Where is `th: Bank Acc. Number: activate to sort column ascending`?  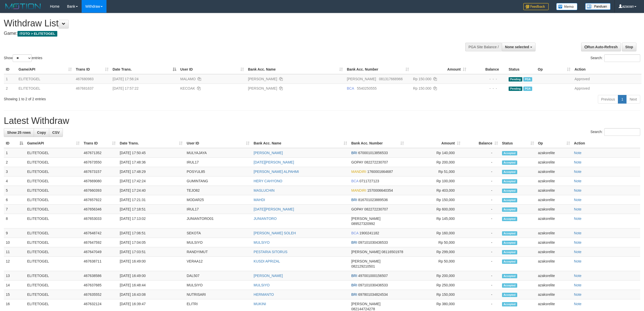 th: Bank Acc. Number: activate to sort column ascending is located at coordinates (378, 69).